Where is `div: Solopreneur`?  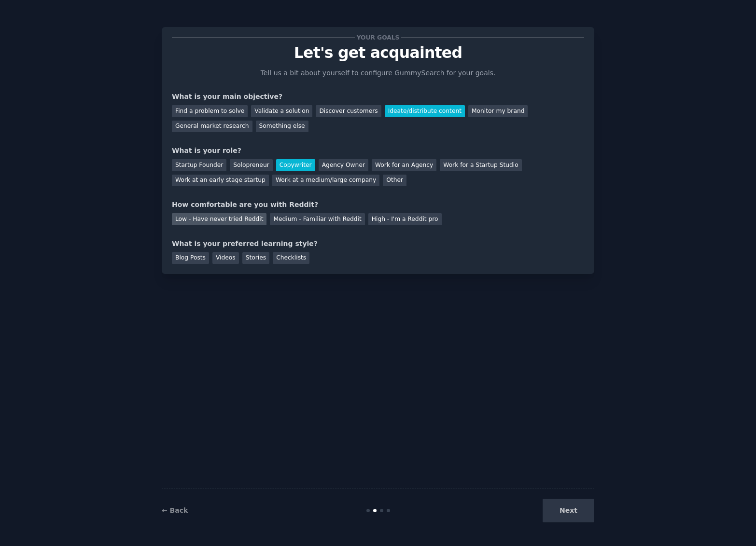
div: Solopreneur is located at coordinates (251, 165).